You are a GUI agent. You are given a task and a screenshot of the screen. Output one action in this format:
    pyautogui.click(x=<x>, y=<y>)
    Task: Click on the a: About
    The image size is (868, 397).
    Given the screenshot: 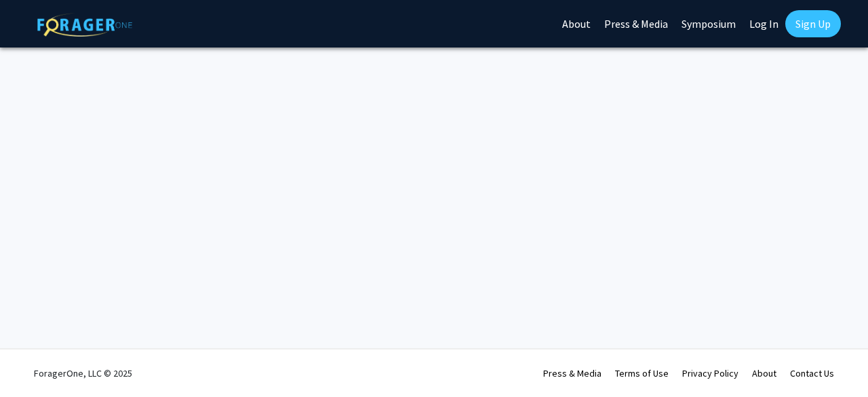 What is the action you would take?
    pyautogui.click(x=765, y=373)
    